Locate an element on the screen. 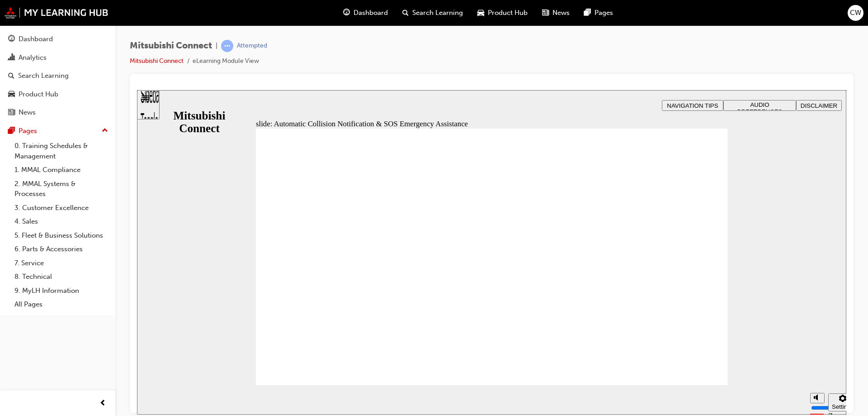 Image resolution: width=868 pixels, height=416 pixels. a: Analytics is located at coordinates (57, 57).